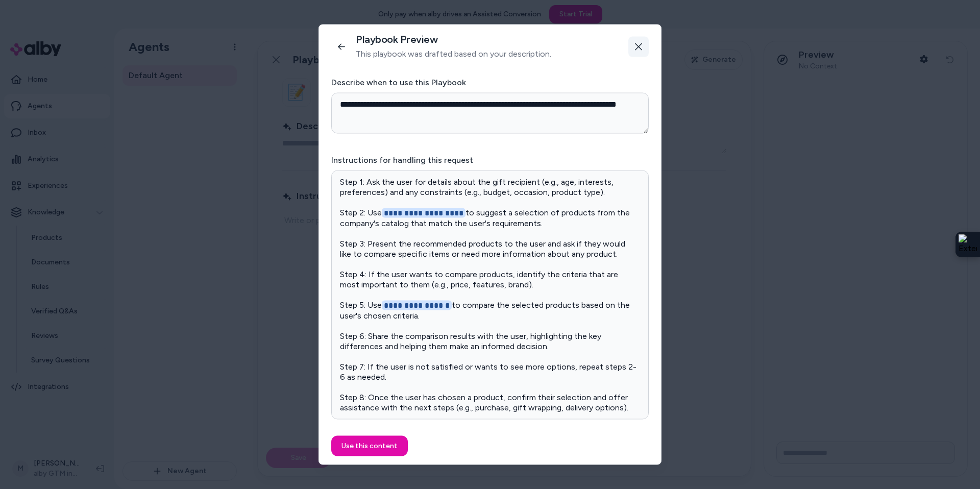 The width and height of the screenshot is (980, 489). I want to click on p: This playbook was drafted based on your description., so click(453, 55).